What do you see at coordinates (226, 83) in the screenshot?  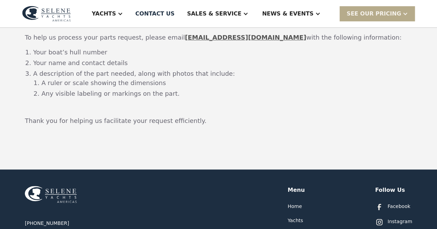 I see `li: A ruler or scale showing the dimensions` at bounding box center [226, 83].